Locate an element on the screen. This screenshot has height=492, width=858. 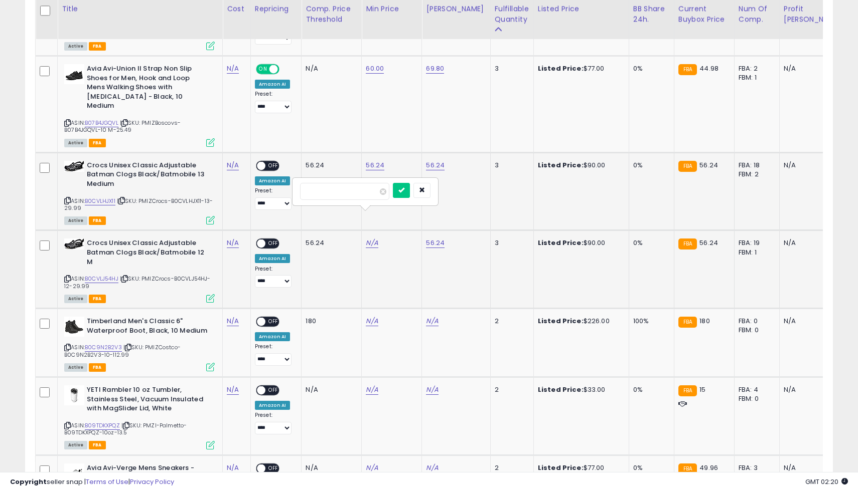
a: B07B4JGQVL is located at coordinates (101, 123).